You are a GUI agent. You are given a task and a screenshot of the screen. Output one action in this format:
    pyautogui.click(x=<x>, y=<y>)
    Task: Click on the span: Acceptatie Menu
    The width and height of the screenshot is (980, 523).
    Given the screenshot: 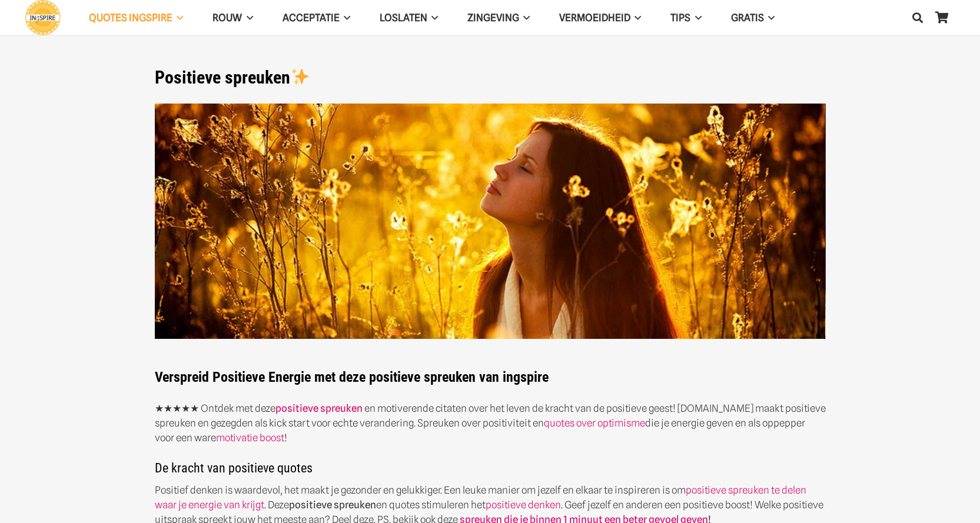 What is the action you would take?
    pyautogui.click(x=345, y=18)
    